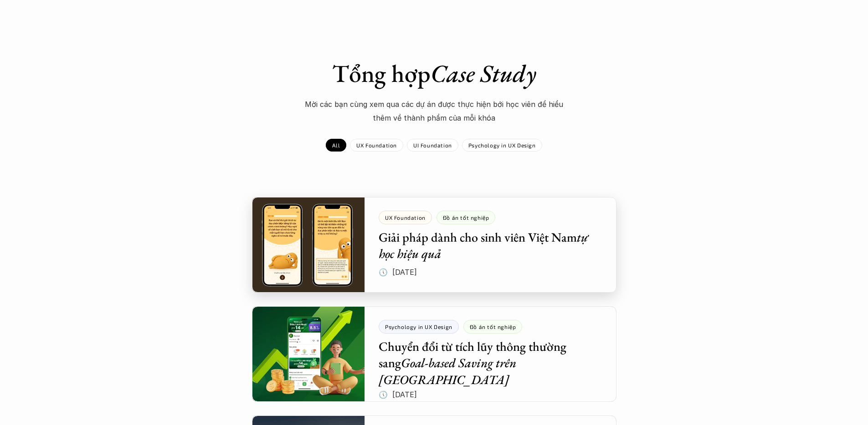 The width and height of the screenshot is (868, 425). Describe the element at coordinates (433, 145) in the screenshot. I see `p: UI Foundation` at that location.